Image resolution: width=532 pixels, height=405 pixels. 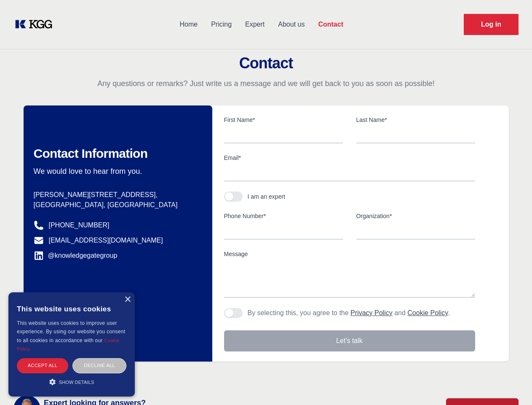 I want to click on div: Show details, so click(x=72, y=382).